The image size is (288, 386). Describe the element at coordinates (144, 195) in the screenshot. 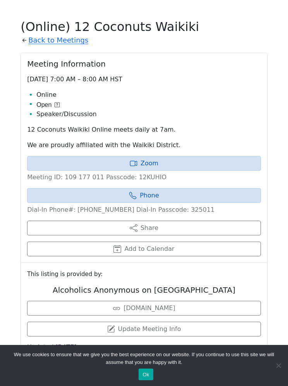

I see `a: Phone` at that location.